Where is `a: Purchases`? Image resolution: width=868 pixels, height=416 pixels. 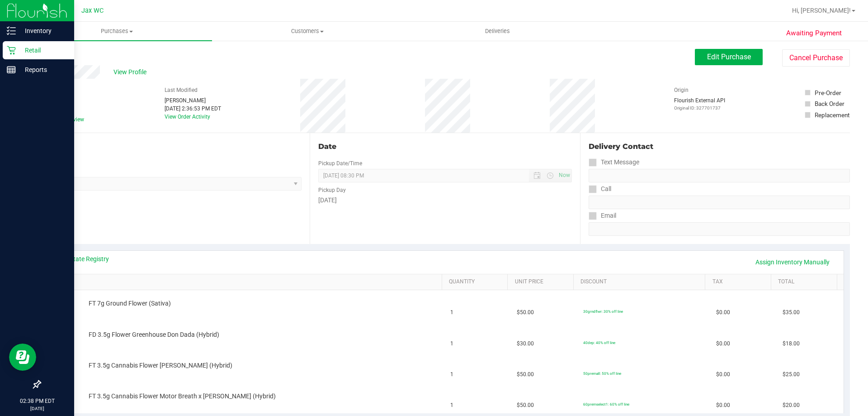 a: Purchases is located at coordinates (117, 31).